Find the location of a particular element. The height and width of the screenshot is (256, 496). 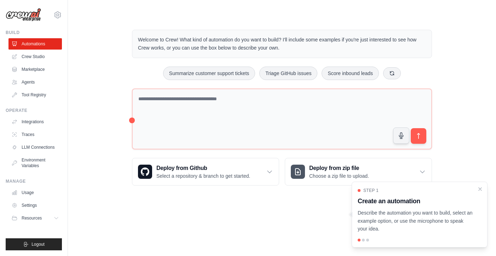

span: Logout is located at coordinates (38, 244).